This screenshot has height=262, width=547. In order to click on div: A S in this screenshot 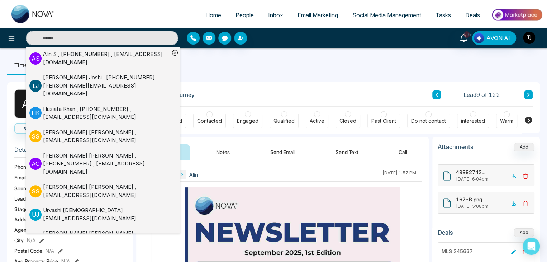, I will do `click(29, 104)`.